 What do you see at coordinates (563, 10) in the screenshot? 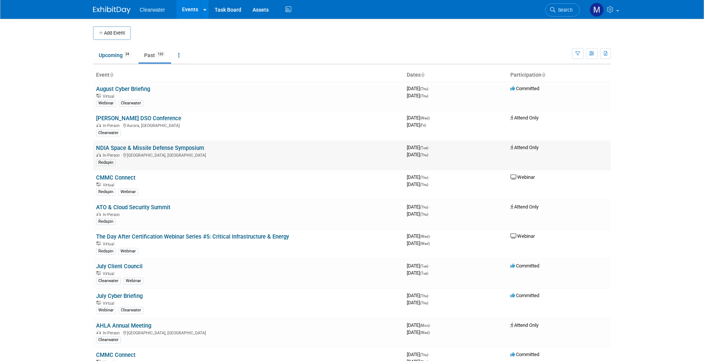
I see `a: Search` at bounding box center [563, 10].